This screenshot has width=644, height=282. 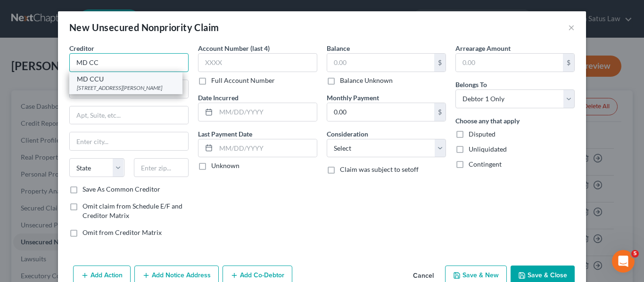 I want to click on label: Last Payment Date, so click(x=225, y=134).